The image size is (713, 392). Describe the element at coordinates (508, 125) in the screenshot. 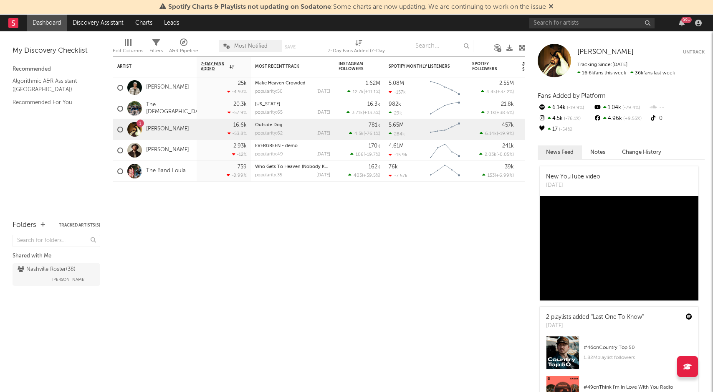

I see `div: 457k` at that location.